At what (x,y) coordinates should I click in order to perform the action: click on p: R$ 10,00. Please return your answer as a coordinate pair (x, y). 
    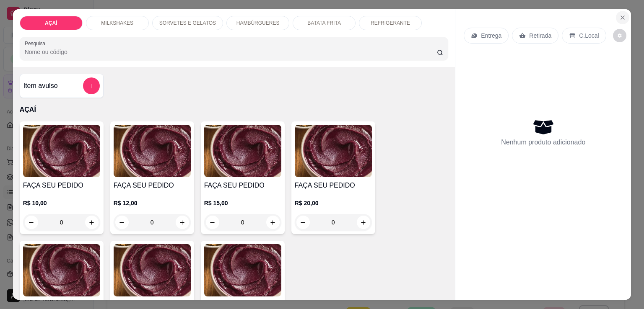
    Looking at the image, I should click on (61, 203).